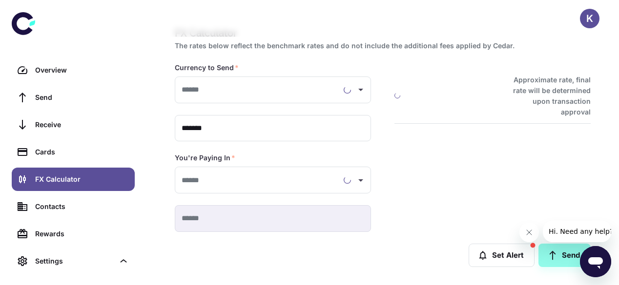  Describe the element at coordinates (82, 207) in the screenshot. I see `div: Contacts` at that location.